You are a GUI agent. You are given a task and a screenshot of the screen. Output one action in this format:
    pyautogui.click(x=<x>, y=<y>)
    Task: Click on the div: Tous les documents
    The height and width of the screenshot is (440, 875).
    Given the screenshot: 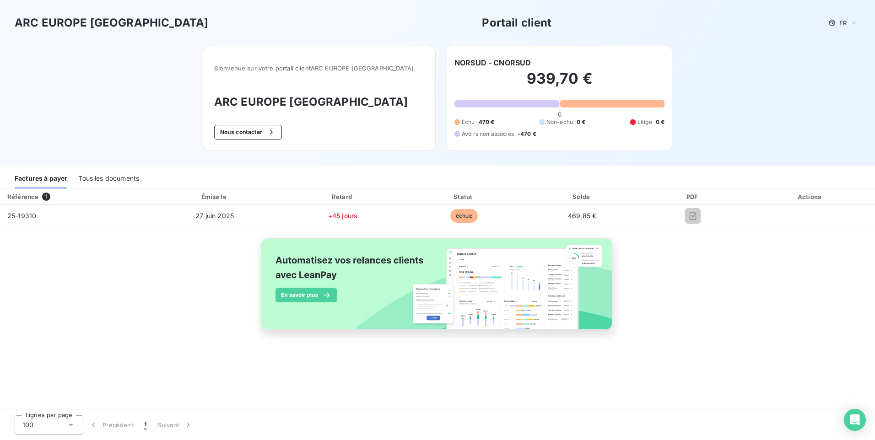 What is the action you would take?
    pyautogui.click(x=108, y=179)
    